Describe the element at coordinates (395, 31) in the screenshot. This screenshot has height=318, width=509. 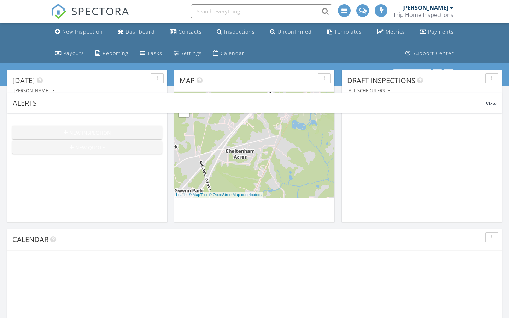
I see `div: Metrics` at that location.